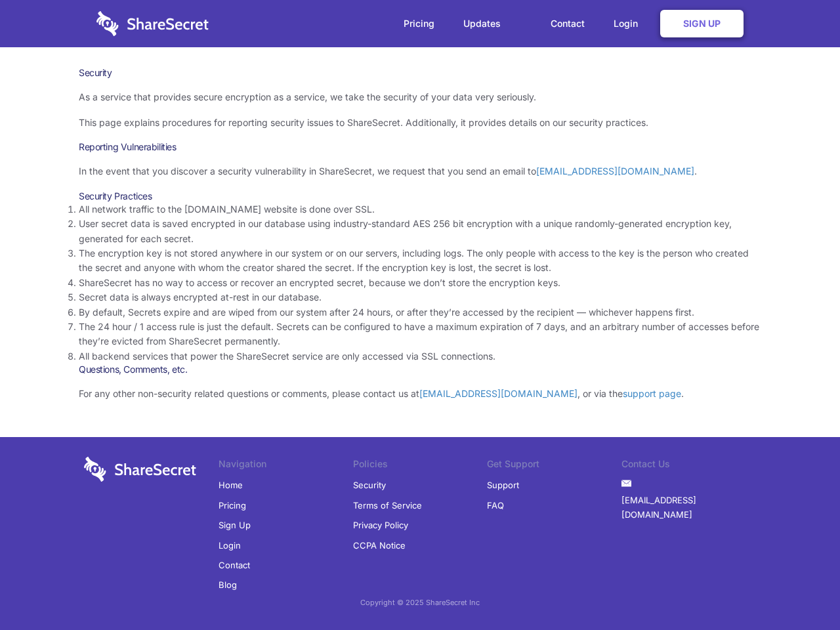  Describe the element at coordinates (420, 260) in the screenshot. I see `li: The encryption key is not stored anywhere in our system or on our servers, including logs. The on...` at that location.